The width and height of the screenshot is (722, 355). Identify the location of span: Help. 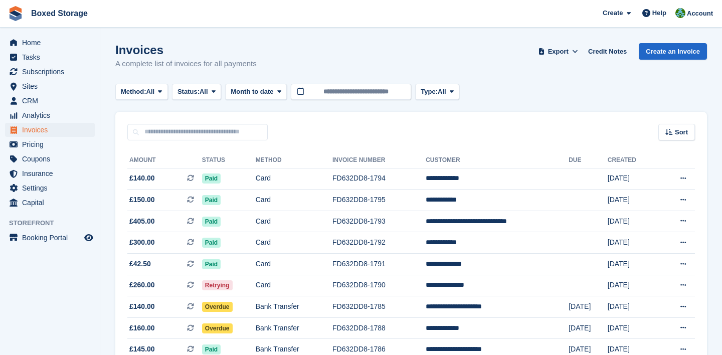
(660, 13).